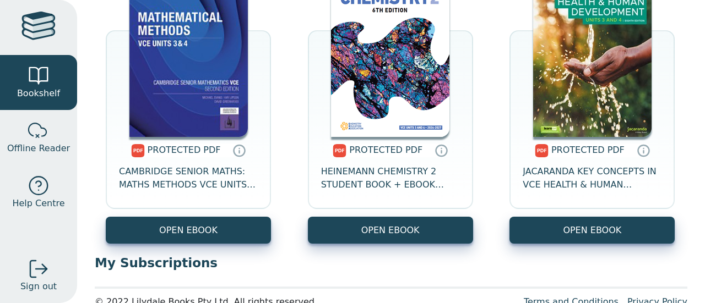  What do you see at coordinates (39, 149) in the screenshot?
I see `span: Offline Reader` at bounding box center [39, 149].